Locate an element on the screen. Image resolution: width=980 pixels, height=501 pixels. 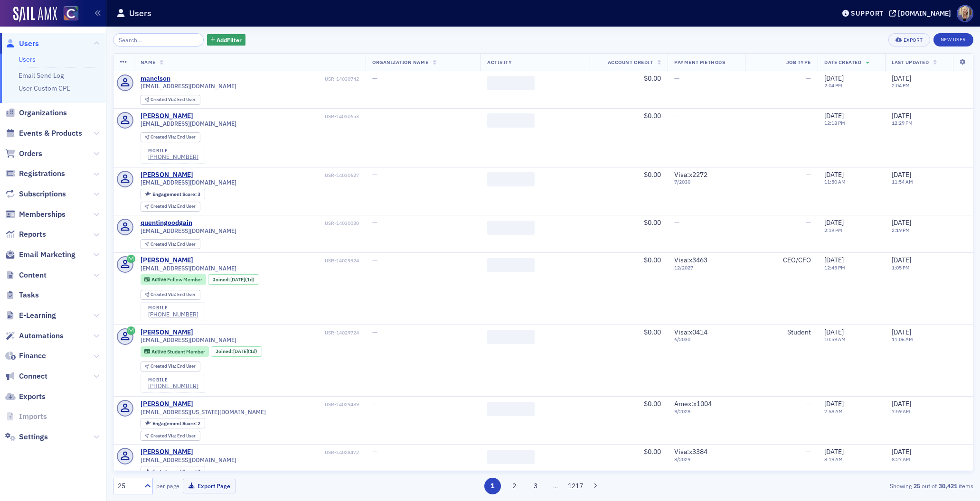
div: USR-14030653 is located at coordinates (277, 117).